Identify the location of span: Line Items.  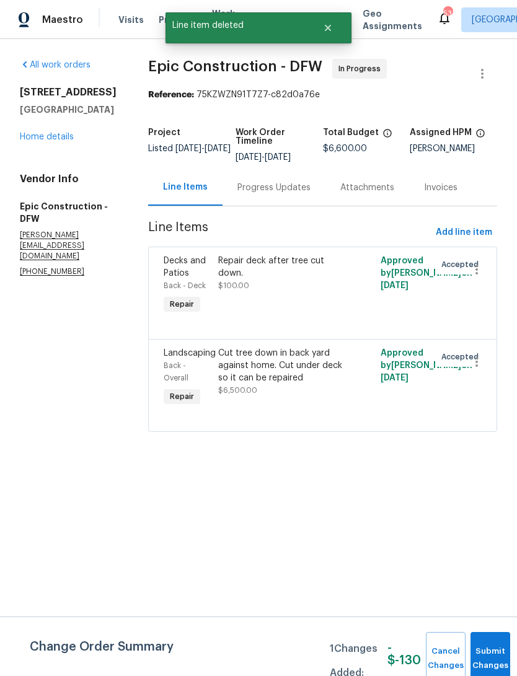
(289, 232).